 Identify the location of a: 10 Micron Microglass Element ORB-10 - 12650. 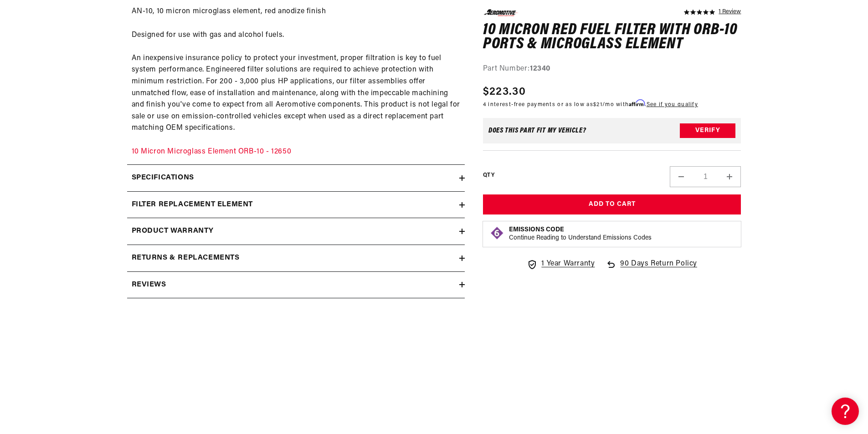
(212, 152).